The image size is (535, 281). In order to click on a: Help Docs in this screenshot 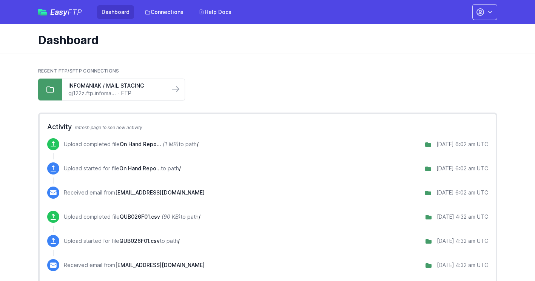, I will do `click(215, 12)`.